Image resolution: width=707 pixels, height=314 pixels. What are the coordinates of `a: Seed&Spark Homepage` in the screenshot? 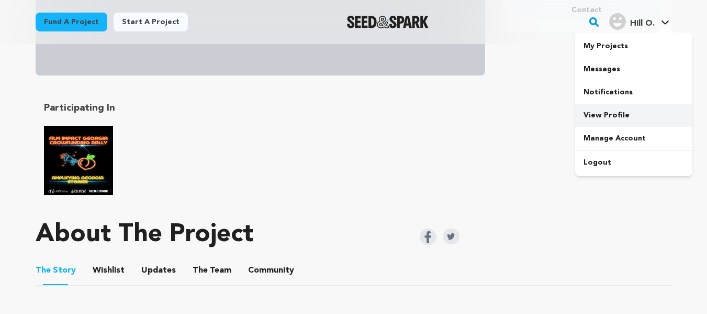 It's located at (388, 22).